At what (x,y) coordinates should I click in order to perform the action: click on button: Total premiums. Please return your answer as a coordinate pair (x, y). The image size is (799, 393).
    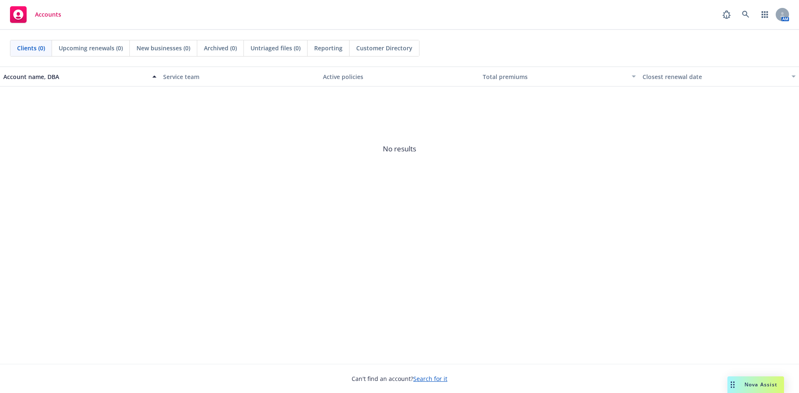
    Looking at the image, I should click on (559, 77).